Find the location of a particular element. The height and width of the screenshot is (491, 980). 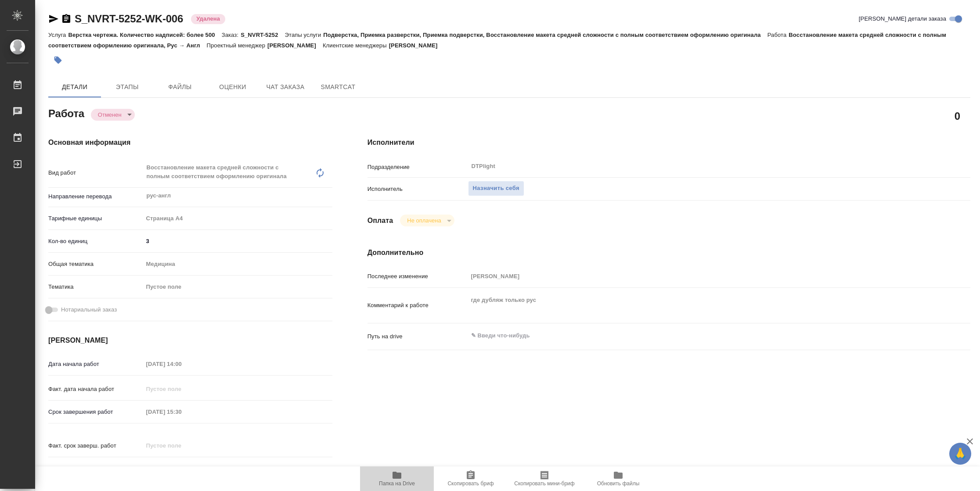

p: Клиентские менеджеры is located at coordinates (355, 46).